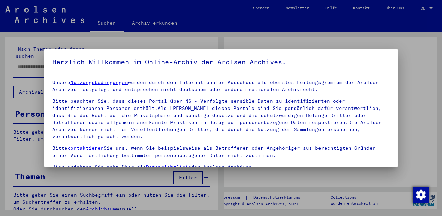  I want to click on p: Bitte beachten Sie, dass dieses Portal über NS - Verfolgte sensible Daten zu identifizierten oder..., so click(221, 119).